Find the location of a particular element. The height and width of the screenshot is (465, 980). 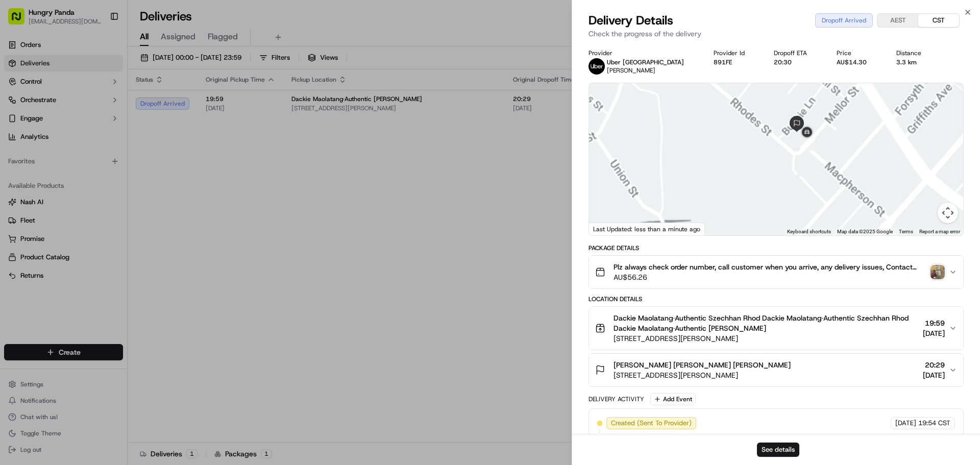

button: Dackie Maolatang·Authentic Szechhan Rhod Dackie Maolatang·Authentic Szechhan Rhod Dackie Maolatan... is located at coordinates (776, 328).